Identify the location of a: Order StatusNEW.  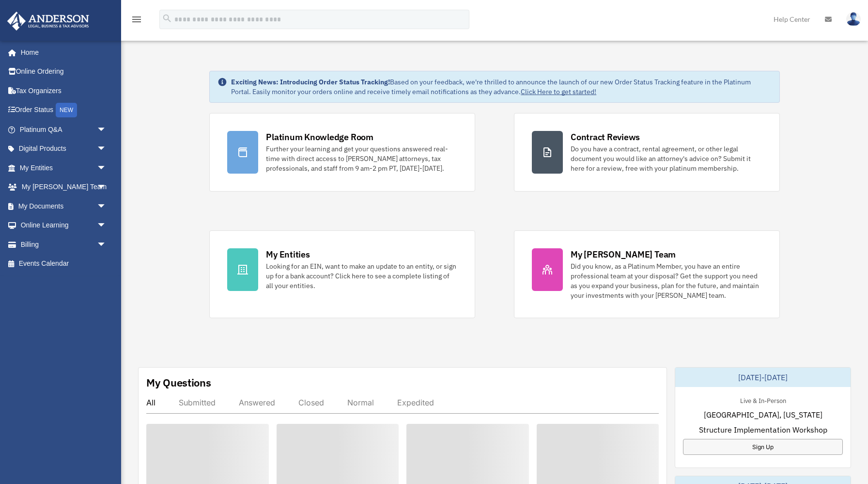
(64, 110).